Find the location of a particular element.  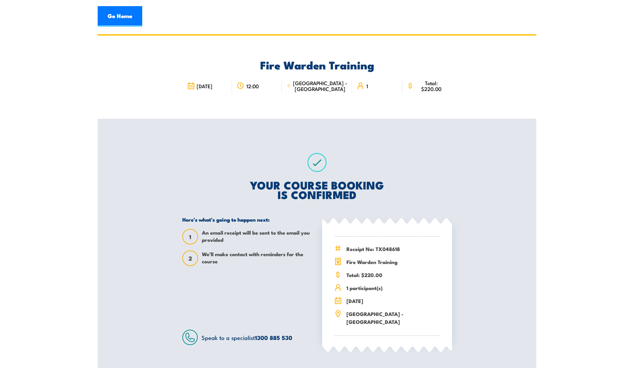

span: An email receipt will be sent to the email you provided is located at coordinates (257, 237).